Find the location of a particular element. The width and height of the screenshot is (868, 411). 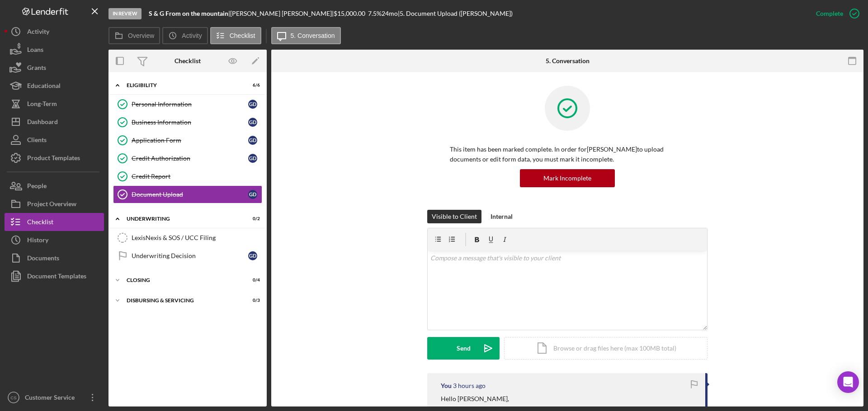

div: 0 / 4 is located at coordinates (252, 280).